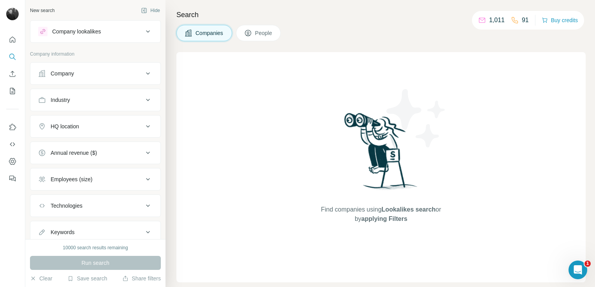  What do you see at coordinates (381, 154) in the screenshot?
I see `img: Surfe Illustration - Woman searching with binoculars` at bounding box center [381, 154].